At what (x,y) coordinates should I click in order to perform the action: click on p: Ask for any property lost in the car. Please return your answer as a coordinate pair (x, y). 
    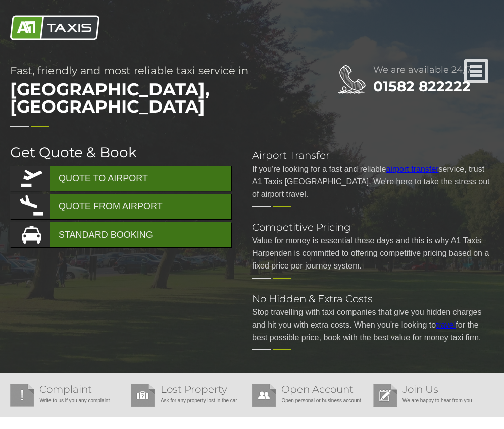
    Looking at the image, I should click on (189, 401).